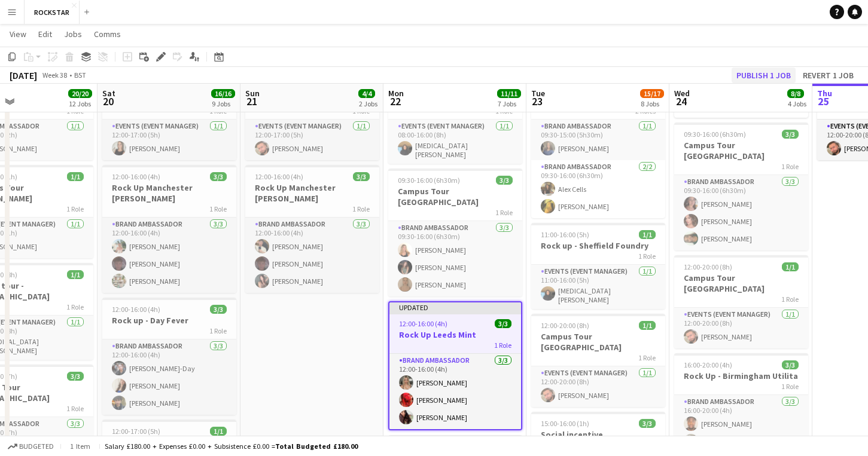  Describe the element at coordinates (52, 12) in the screenshot. I see `button: ROCKSTAR` at that location.